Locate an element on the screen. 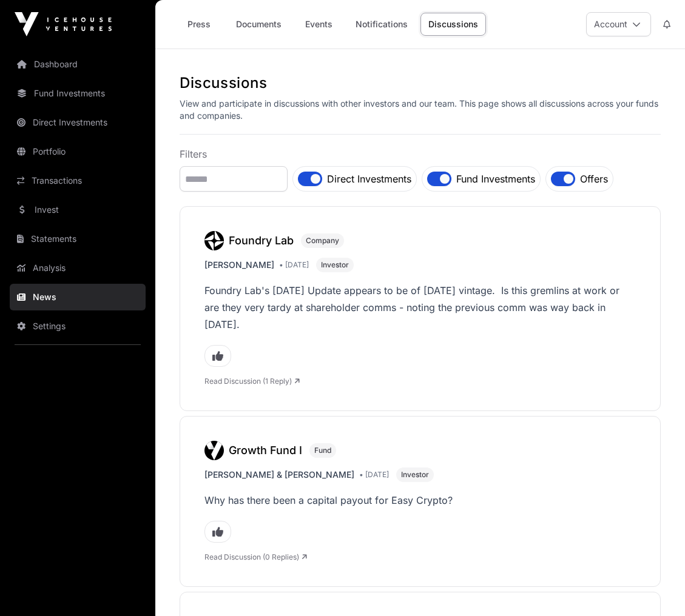 Image resolution: width=685 pixels, height=616 pixels. h3: Foundry Lab is located at coordinates (261, 241).